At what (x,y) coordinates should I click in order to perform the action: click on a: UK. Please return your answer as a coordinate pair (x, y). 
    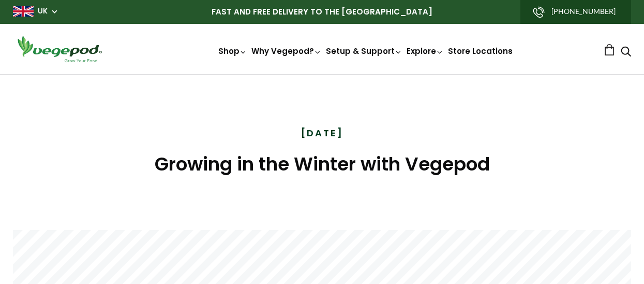
    Looking at the image, I should click on (43, 12).